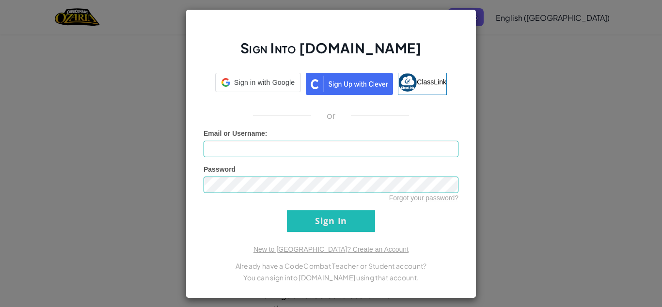 The height and width of the screenshot is (307, 662). Describe the element at coordinates (264, 82) in the screenshot. I see `span: Sign in with Google` at that location.